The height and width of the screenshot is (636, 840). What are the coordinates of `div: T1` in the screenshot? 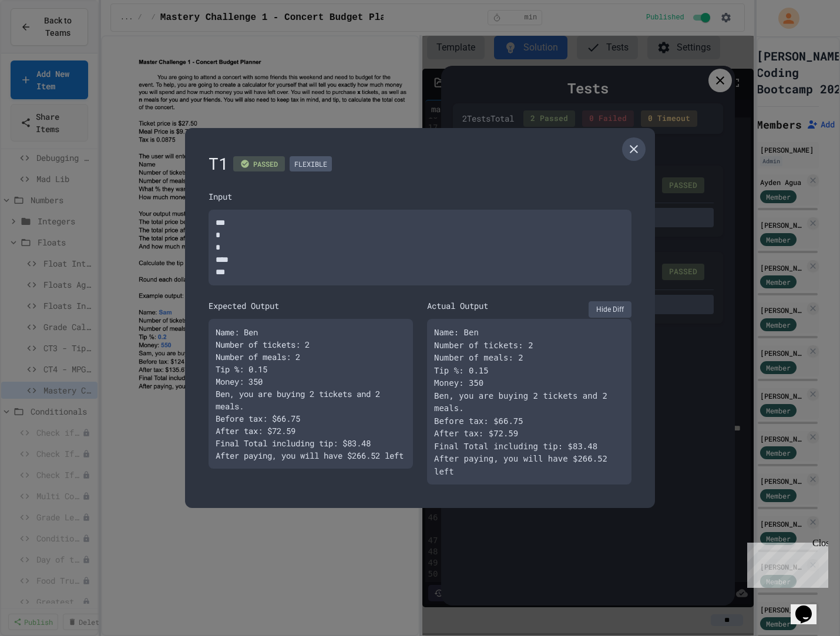 It's located at (420, 164).